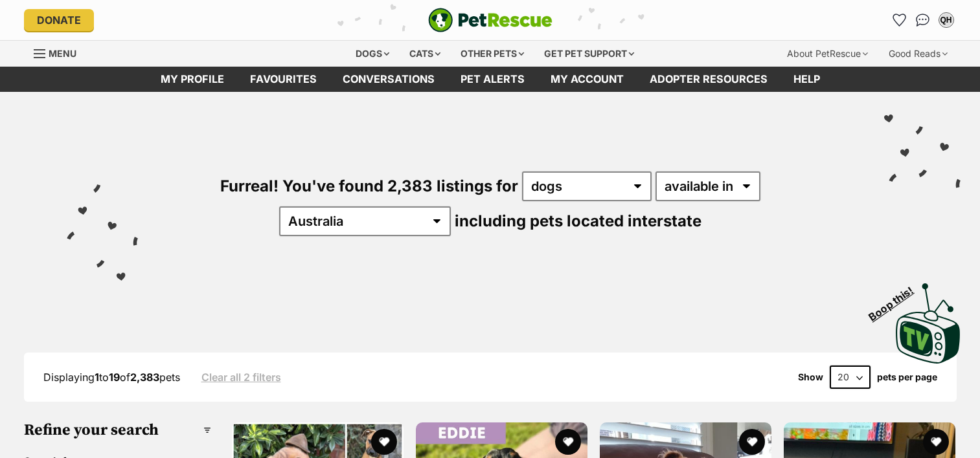  What do you see at coordinates (918, 54) in the screenshot?
I see `div: Good Reads` at bounding box center [918, 54].